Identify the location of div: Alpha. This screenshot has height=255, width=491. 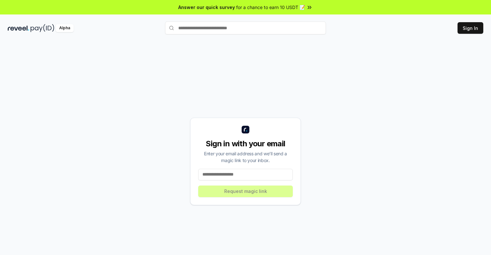
(65, 28).